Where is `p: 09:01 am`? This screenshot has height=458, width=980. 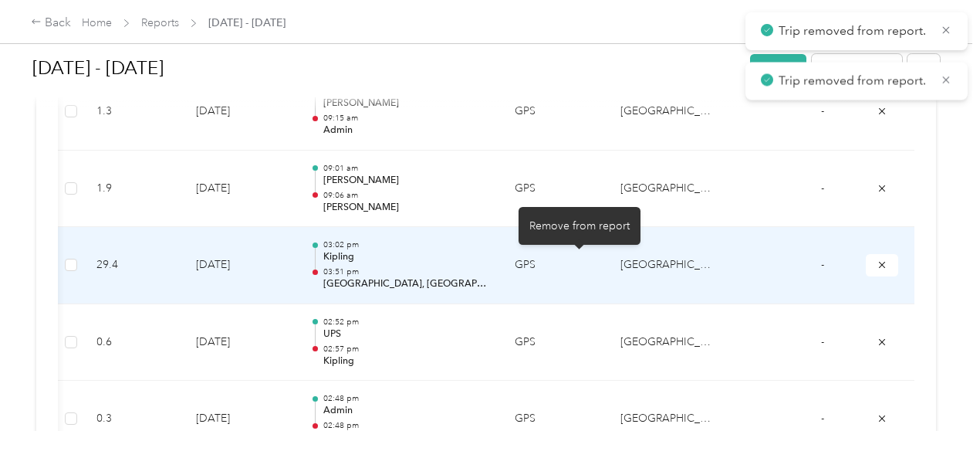
p: 09:01 am is located at coordinates (407, 169).